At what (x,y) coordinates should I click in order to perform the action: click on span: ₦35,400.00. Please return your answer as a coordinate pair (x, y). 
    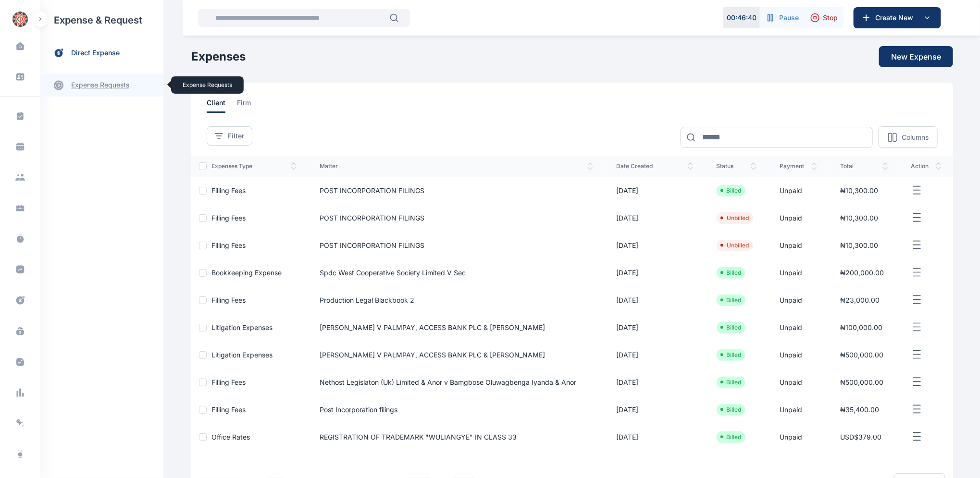
    Looking at the image, I should click on (859, 410).